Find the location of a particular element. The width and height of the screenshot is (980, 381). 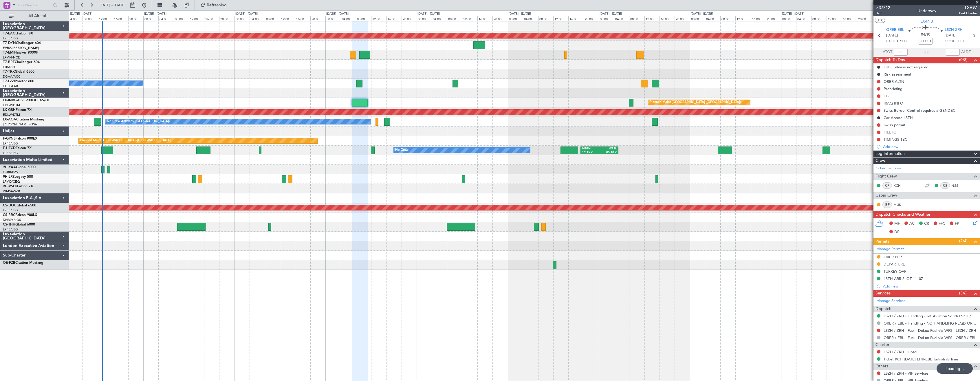

span: Flight Crew is located at coordinates (886, 177).